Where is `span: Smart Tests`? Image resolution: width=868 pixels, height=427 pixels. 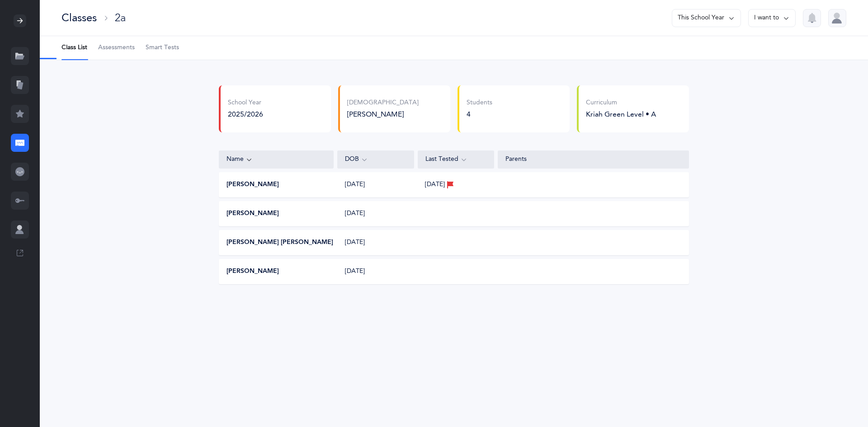
span: Smart Tests is located at coordinates (162, 48).